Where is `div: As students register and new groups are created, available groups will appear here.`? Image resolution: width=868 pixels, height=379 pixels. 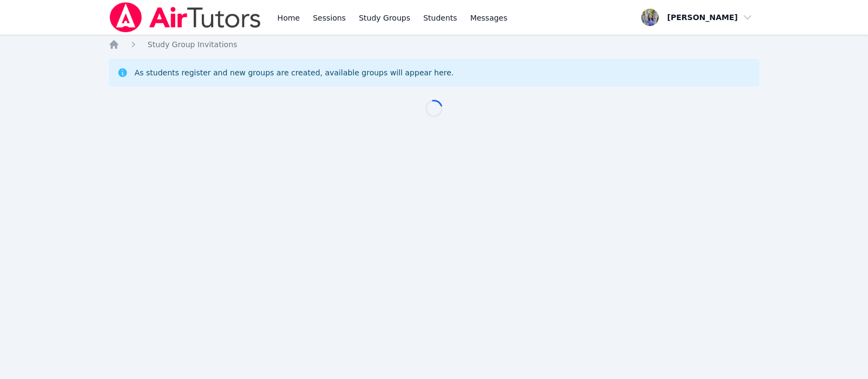 div: As students register and new groups are created, available groups will appear here. is located at coordinates (294, 72).